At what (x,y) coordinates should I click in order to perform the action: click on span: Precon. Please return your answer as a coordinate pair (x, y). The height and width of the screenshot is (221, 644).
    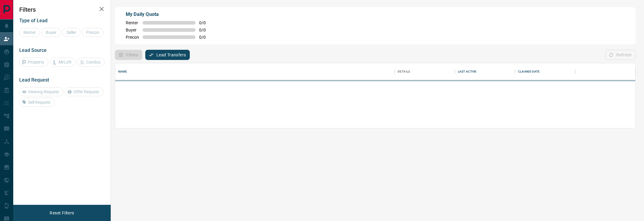
    Looking at the image, I should click on (132, 37).